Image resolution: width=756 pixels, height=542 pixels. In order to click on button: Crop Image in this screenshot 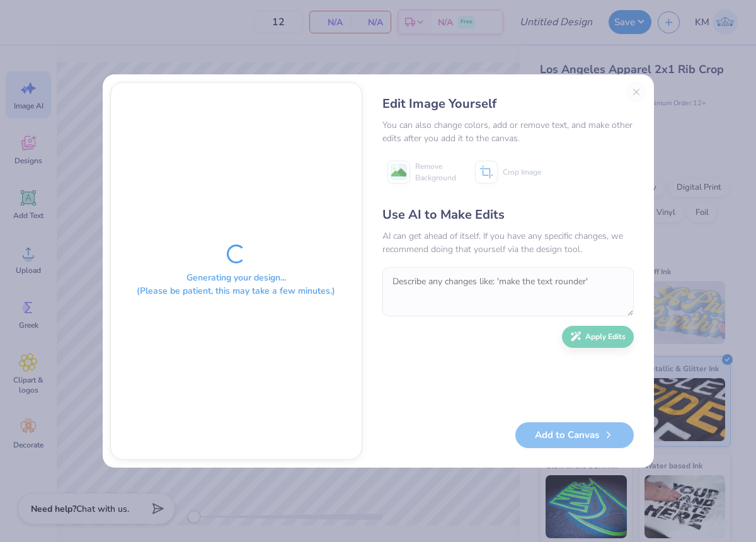, I will do `click(509, 172)`.